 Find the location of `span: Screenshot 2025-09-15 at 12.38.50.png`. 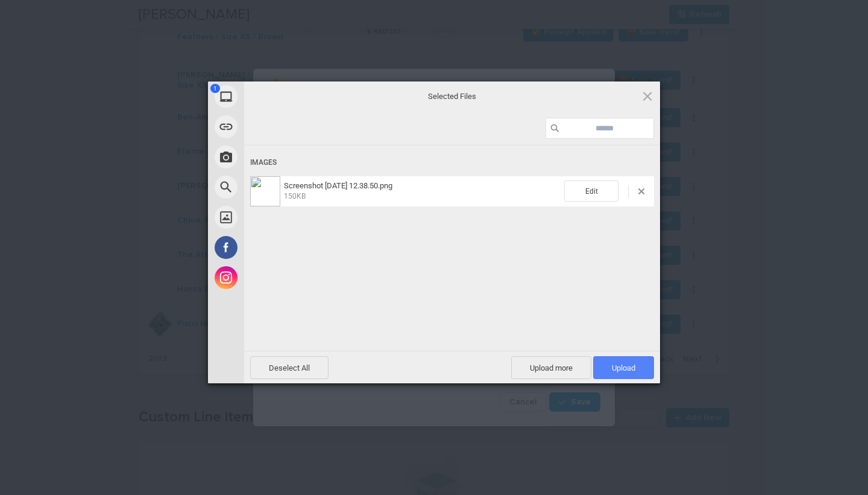

span: Screenshot 2025-09-15 at 12.38.50.png is located at coordinates (422, 191).